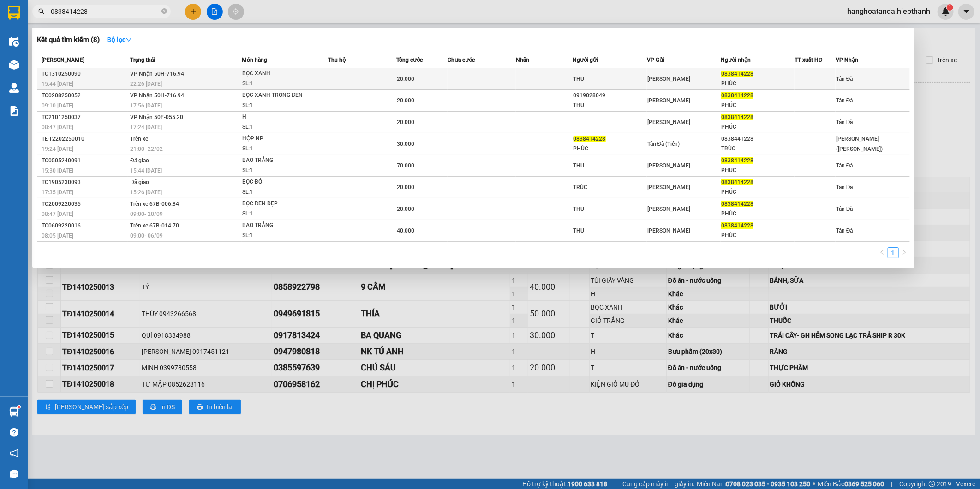 Image resolution: width=980 pixels, height=489 pixels. I want to click on span: notification, so click(14, 453).